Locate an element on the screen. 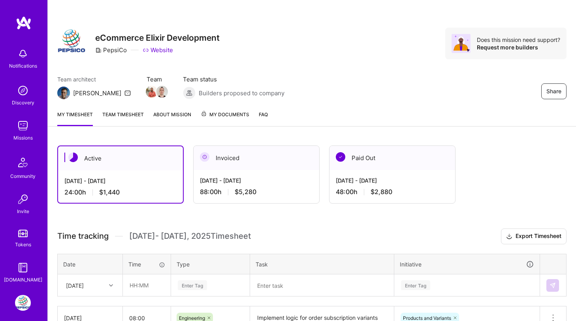  th: Date is located at coordinates (90, 264).